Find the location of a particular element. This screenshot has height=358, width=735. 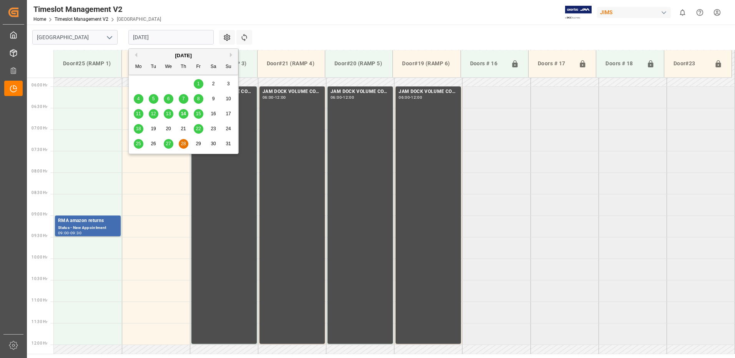

span: 3 is located at coordinates (228, 84).